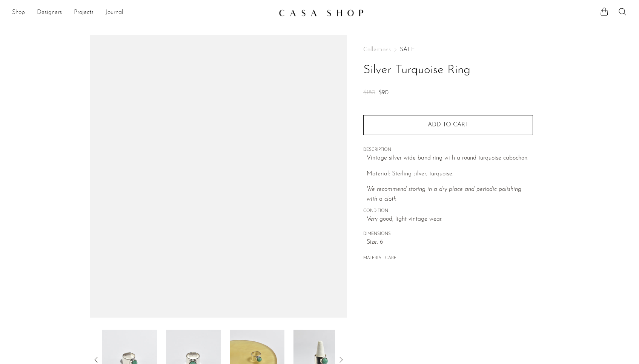 The width and height of the screenshot is (639, 364). I want to click on span: CONDITION, so click(448, 211).